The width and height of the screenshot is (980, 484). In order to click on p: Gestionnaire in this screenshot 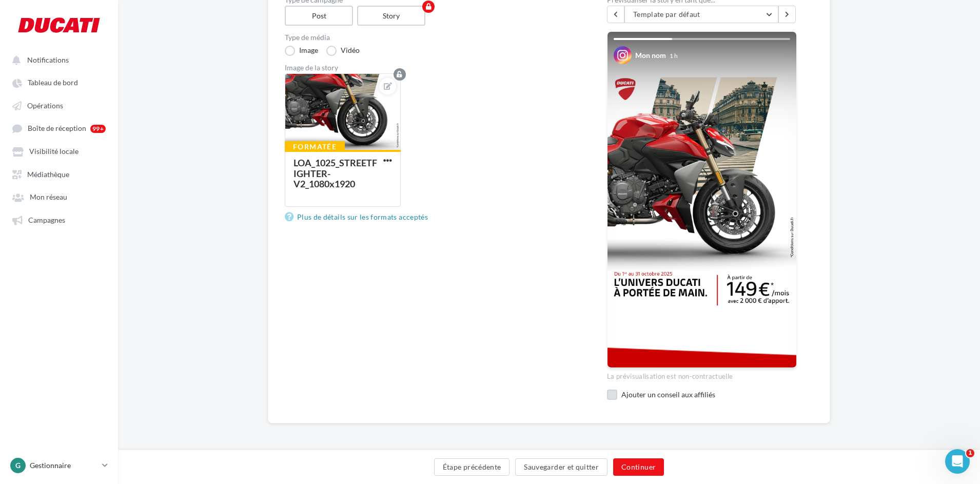, I will do `click(64, 465)`.